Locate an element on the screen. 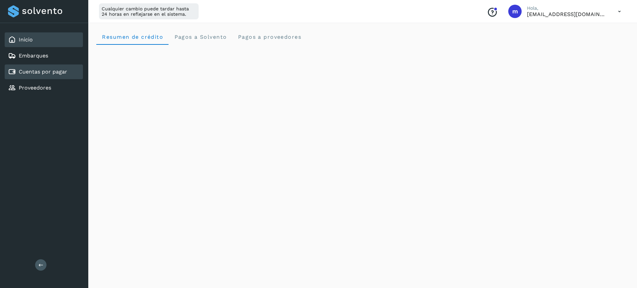 This screenshot has width=637, height=288. div: Inicio is located at coordinates (44, 40).